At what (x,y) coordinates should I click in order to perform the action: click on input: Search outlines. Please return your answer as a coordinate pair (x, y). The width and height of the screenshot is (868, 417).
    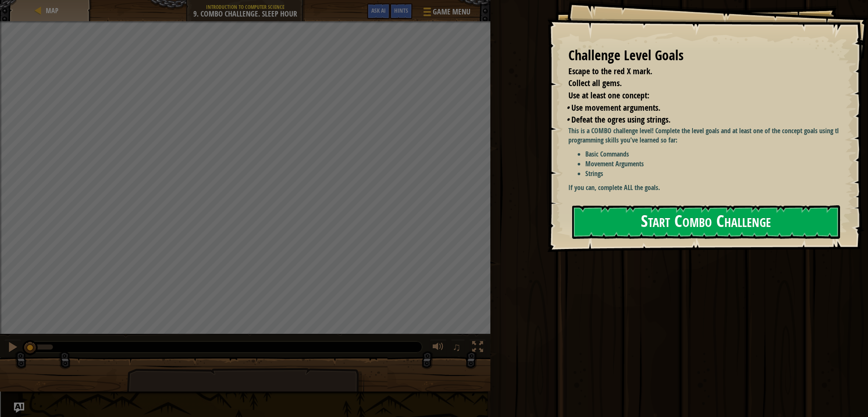
    Looking at the image, I should click on (41, 15).